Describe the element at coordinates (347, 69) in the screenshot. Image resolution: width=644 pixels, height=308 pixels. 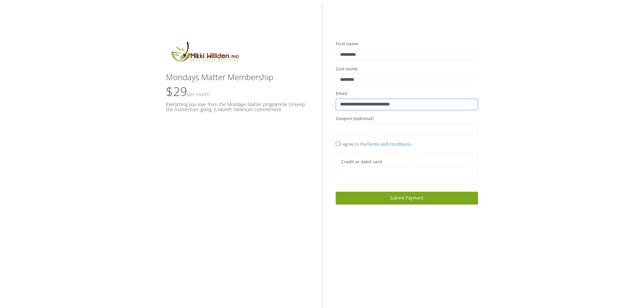
I see `label: Last name` at that location.